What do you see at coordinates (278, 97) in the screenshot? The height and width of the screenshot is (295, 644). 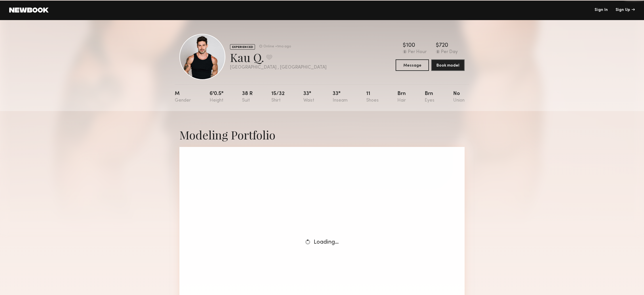 I see `div: 15/32` at bounding box center [278, 97].